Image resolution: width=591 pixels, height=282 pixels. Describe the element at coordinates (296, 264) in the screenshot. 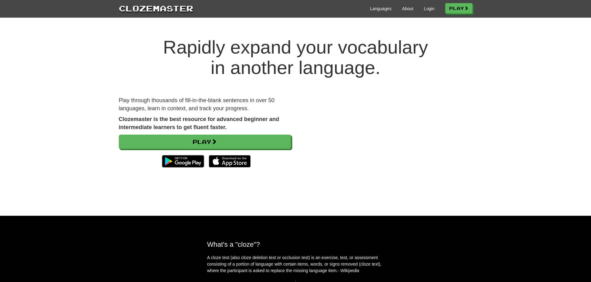

I see `p: A cloze test (also cloze deletion test or occlusion test) is an exercise, test, or assessment con...` at that location.